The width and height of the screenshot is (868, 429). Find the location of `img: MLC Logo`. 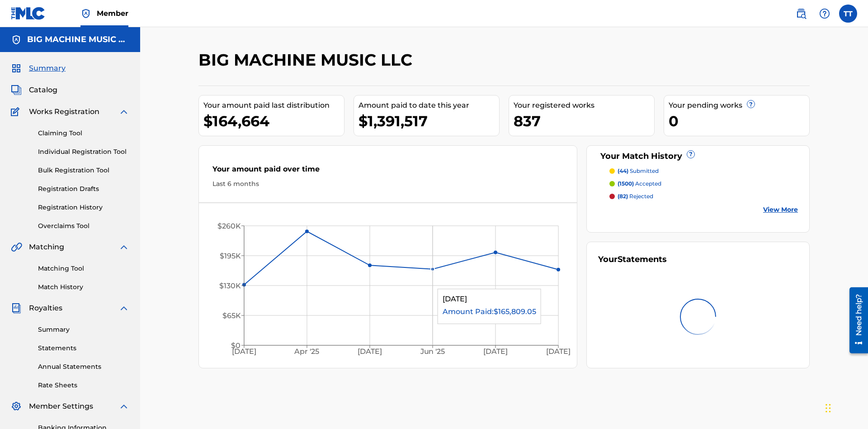

img: MLC Logo is located at coordinates (28, 13).